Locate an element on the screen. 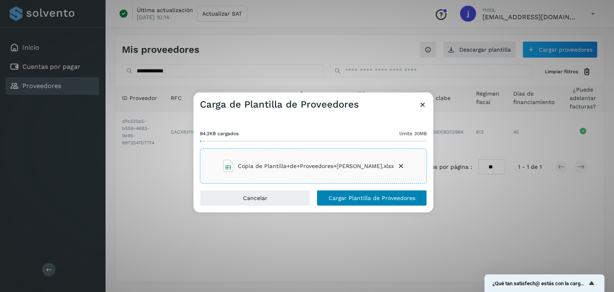  button: Cargar Plantilla de Proveedores is located at coordinates (372, 198).